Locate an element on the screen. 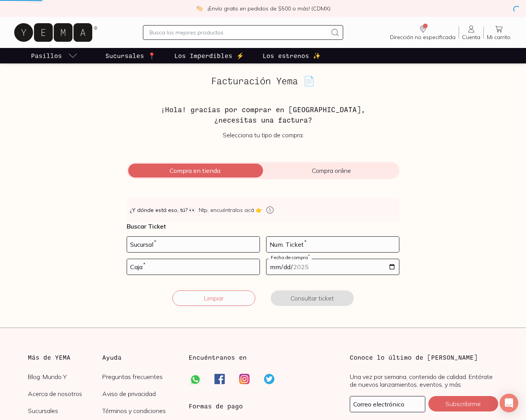 The width and height of the screenshot is (526, 420). a: Preguntas frecuentes is located at coordinates (139, 377).